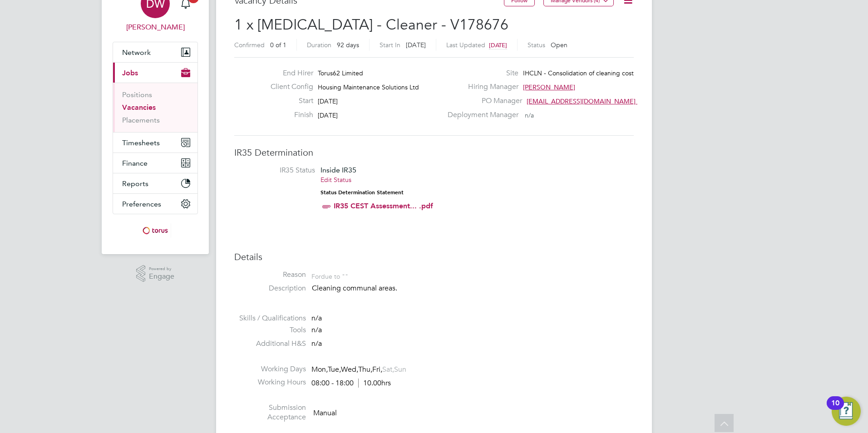  Describe the element at coordinates (270, 344) in the screenshot. I see `label: Additional H&S` at that location.